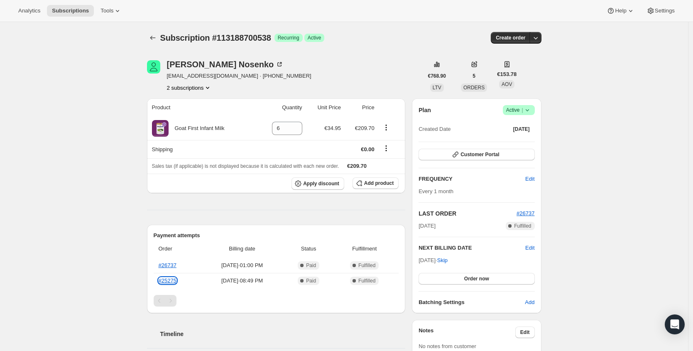  What do you see at coordinates (480, 154) in the screenshot?
I see `span: Customer Portal` at bounding box center [480, 154].